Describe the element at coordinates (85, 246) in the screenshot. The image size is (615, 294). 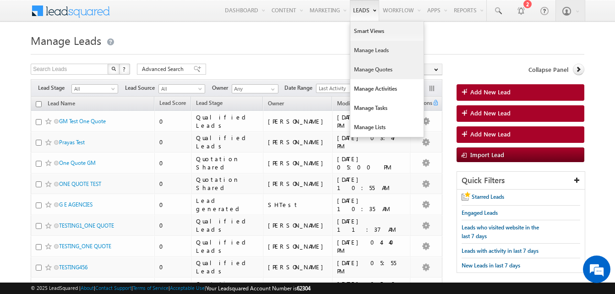
I see `a: TESTING_ONE QUOTE` at that location.